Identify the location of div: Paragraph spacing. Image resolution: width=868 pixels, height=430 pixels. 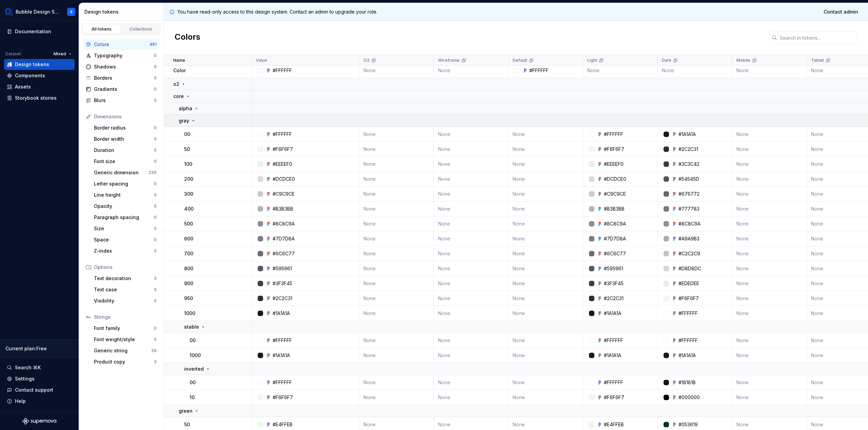
(124, 217).